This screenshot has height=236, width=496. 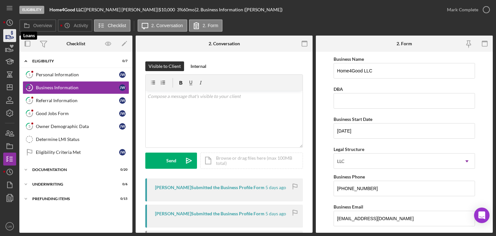 What do you see at coordinates (165, 66) in the screenshot?
I see `button: Visible to Client` at bounding box center [165, 66].